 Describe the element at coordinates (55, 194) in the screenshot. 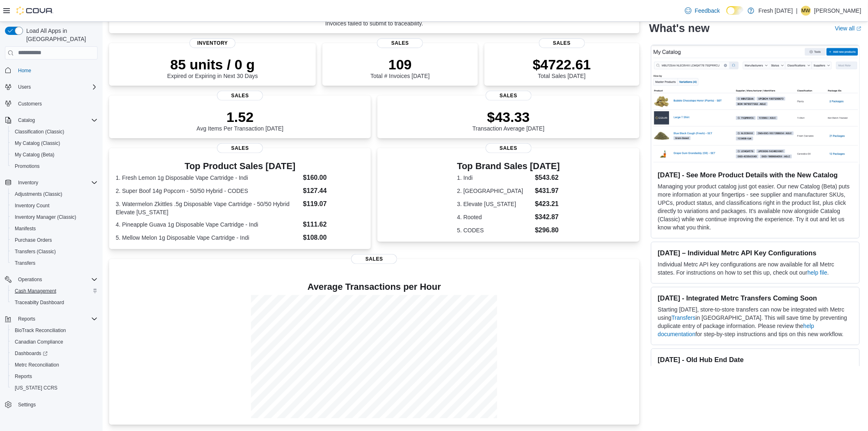

I see `span: Adjustments (Classic)` at that location.